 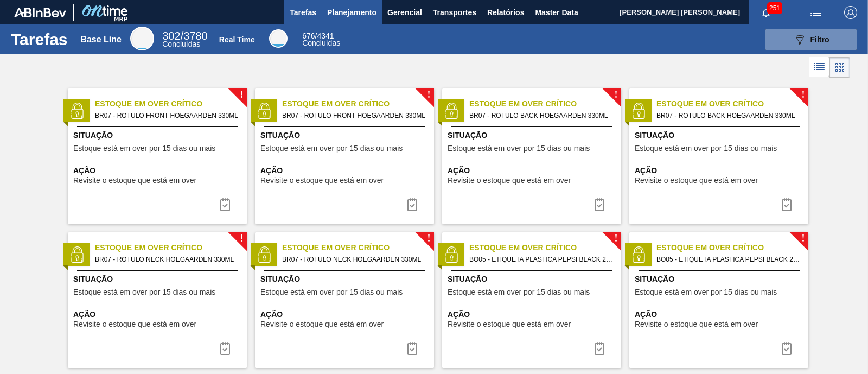 I want to click on div: Visão em Lista, so click(x=819, y=67).